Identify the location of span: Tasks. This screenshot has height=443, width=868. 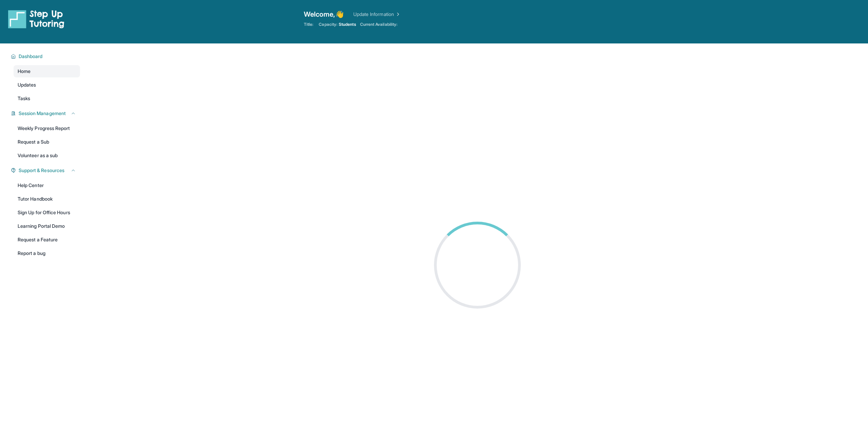
(24, 98).